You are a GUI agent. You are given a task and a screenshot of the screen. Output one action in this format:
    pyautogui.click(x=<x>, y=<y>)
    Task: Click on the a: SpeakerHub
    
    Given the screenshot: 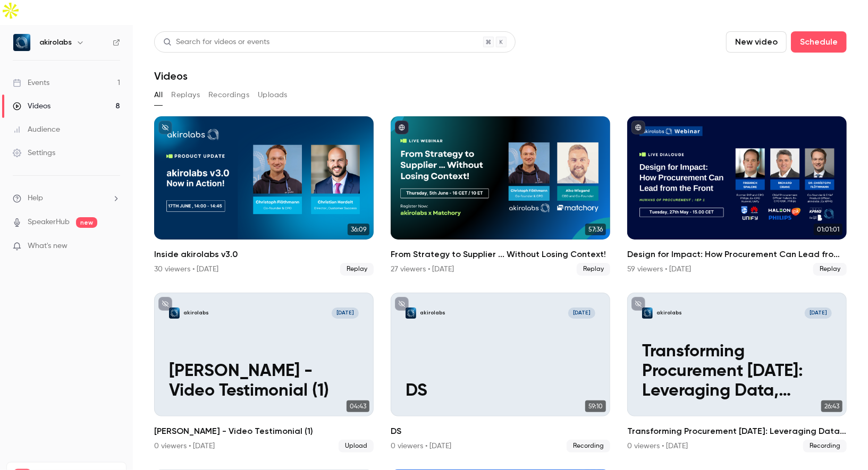 What is the action you would take?
    pyautogui.click(x=48, y=222)
    